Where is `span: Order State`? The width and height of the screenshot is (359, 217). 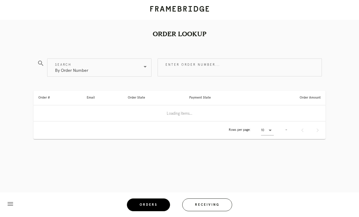
span: Order State is located at coordinates (136, 98).